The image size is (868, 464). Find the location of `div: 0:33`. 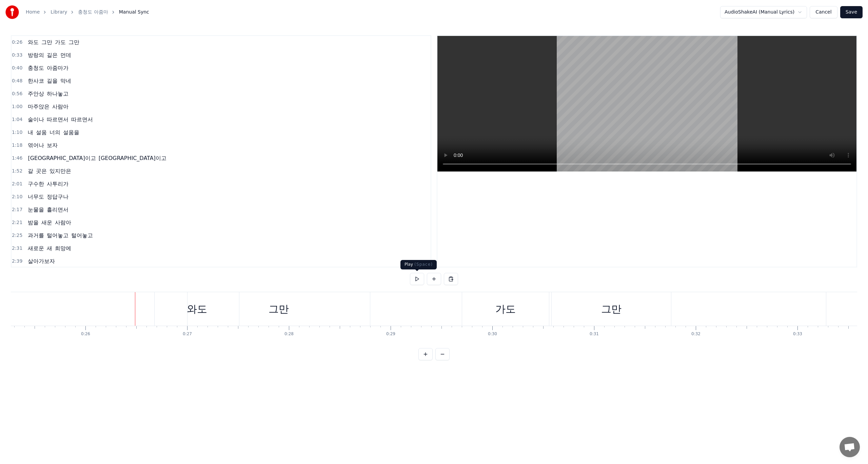

div: 0:33 is located at coordinates (798, 334).